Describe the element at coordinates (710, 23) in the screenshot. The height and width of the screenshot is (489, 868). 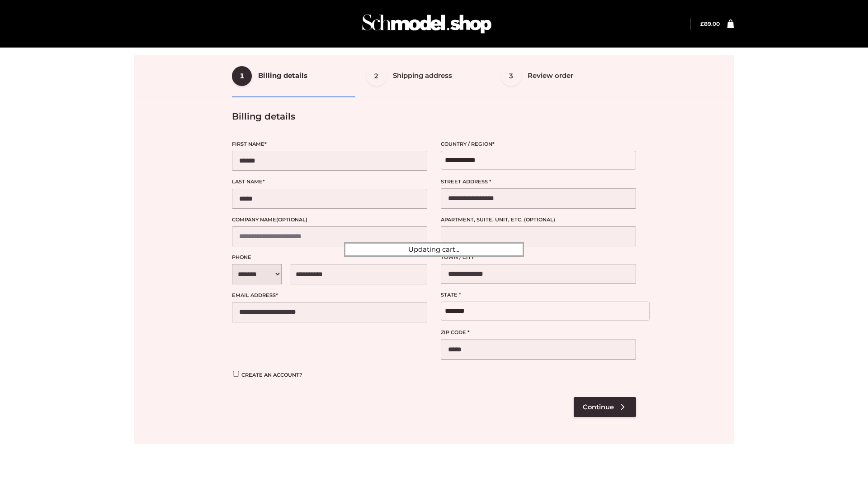
I see `bdi: 89.00` at that location.